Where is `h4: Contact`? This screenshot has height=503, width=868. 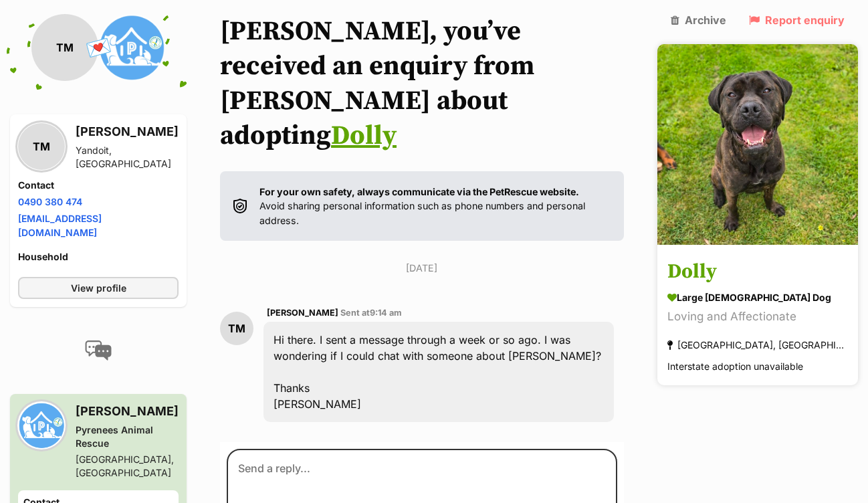
h4: Contact is located at coordinates (98, 186).